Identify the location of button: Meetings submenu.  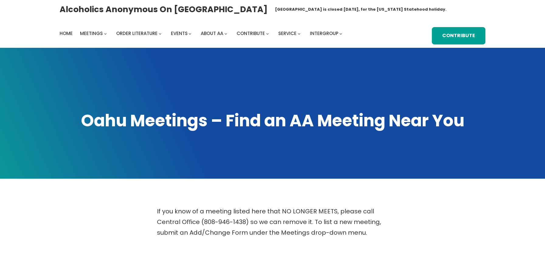
(105, 33).